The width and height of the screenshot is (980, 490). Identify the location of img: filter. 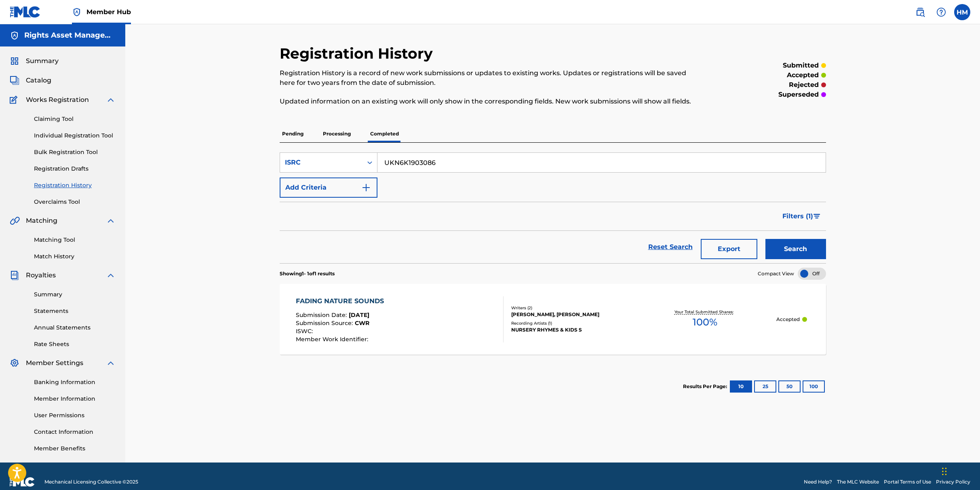
(817, 216).